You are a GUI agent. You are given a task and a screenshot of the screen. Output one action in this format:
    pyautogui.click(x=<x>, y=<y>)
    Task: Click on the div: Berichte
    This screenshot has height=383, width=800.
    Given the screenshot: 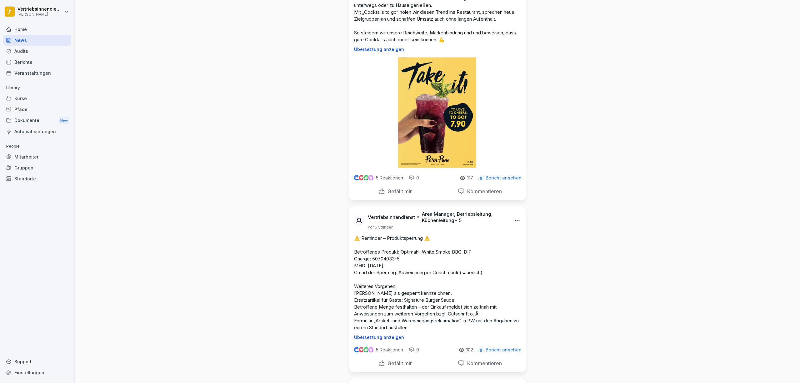 What is the action you would take?
    pyautogui.click(x=37, y=62)
    